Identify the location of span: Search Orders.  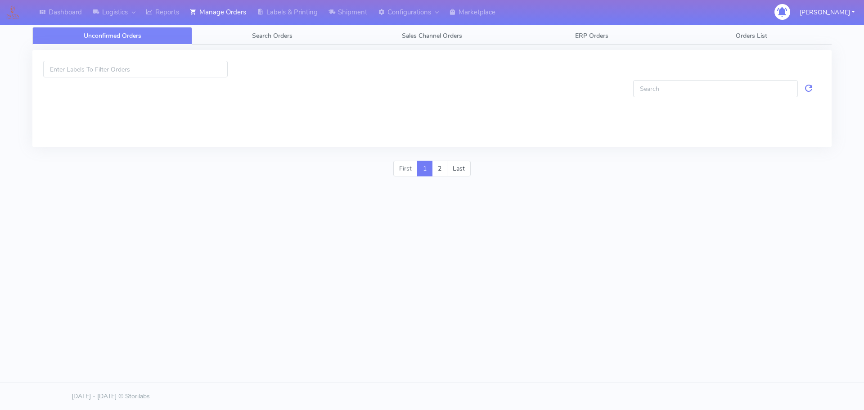
(272, 36).